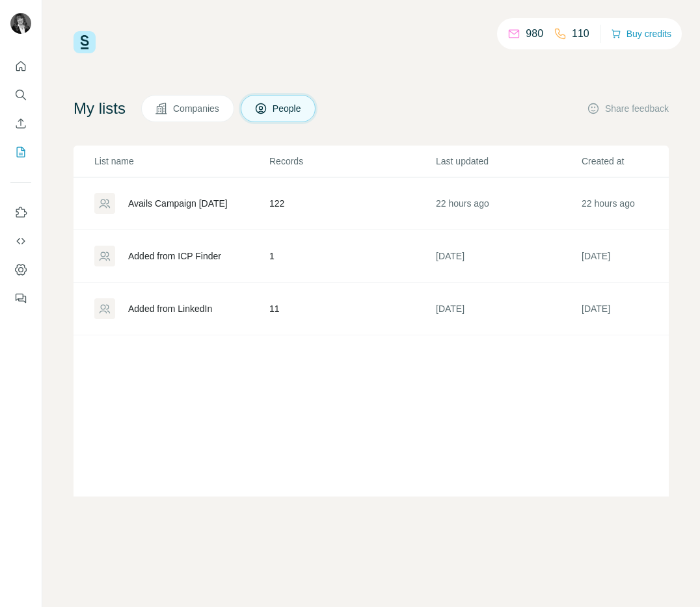 This screenshot has width=700, height=607. Describe the element at coordinates (21, 95) in the screenshot. I see `button: Search` at that location.